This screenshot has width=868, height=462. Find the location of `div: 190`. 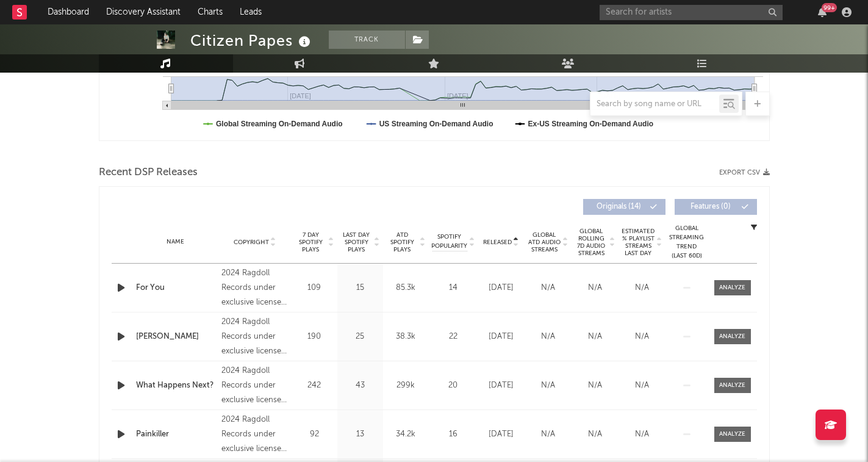

div: 190 is located at coordinates (314, 337).